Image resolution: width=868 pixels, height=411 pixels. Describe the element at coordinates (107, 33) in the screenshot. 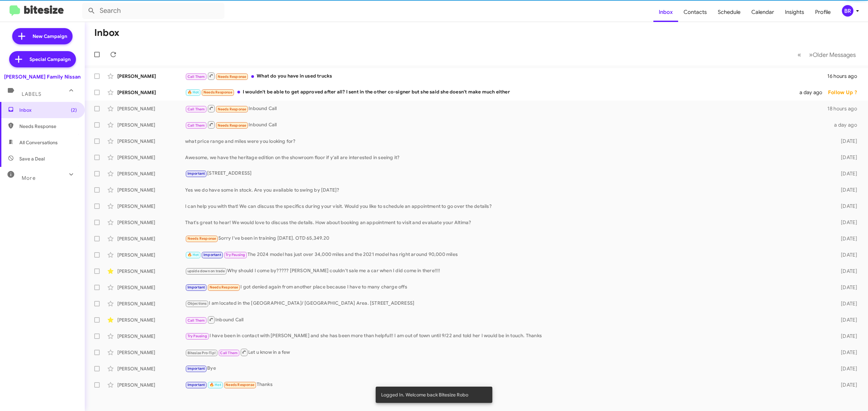

I see `h1: Inbox` at that location.